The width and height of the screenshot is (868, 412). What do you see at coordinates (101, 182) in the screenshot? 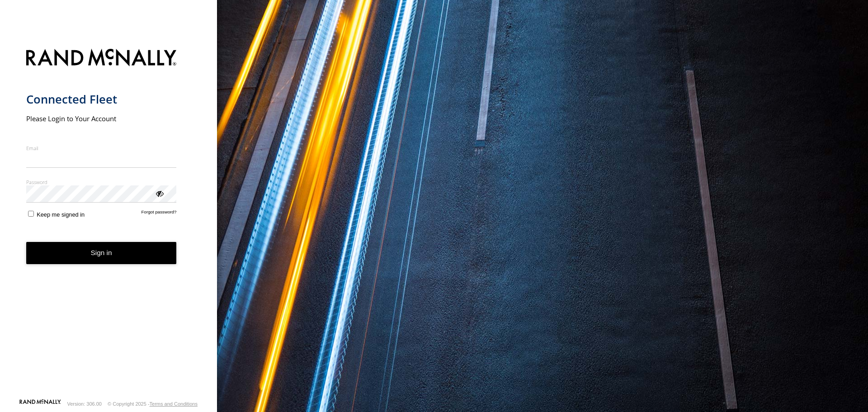
I see `label: Password` at bounding box center [101, 182].